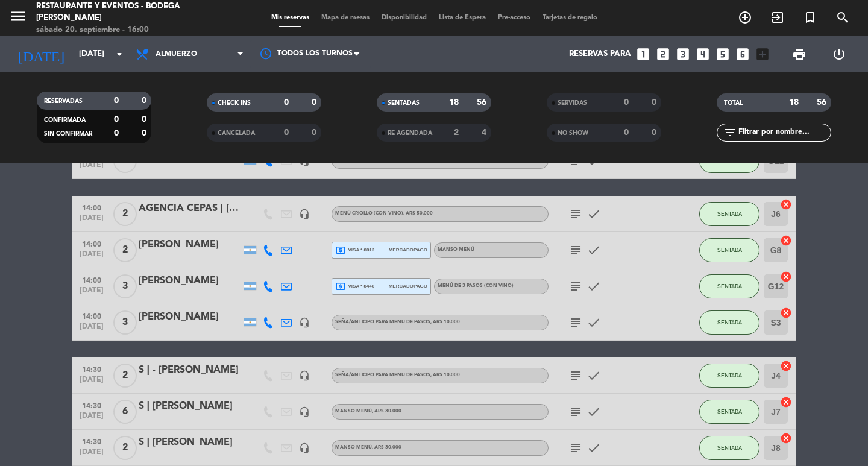  What do you see at coordinates (355, 286) in the screenshot?
I see `span: visa * 8448` at bounding box center [355, 286].